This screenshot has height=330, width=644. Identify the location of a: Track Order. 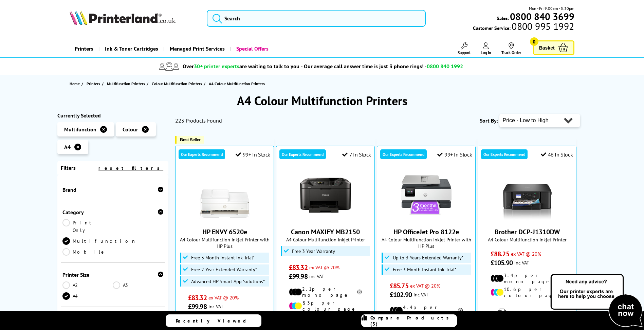
(511, 49).